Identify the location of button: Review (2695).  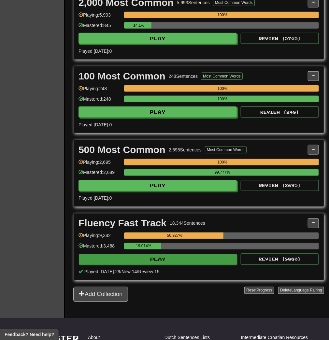
(280, 186).